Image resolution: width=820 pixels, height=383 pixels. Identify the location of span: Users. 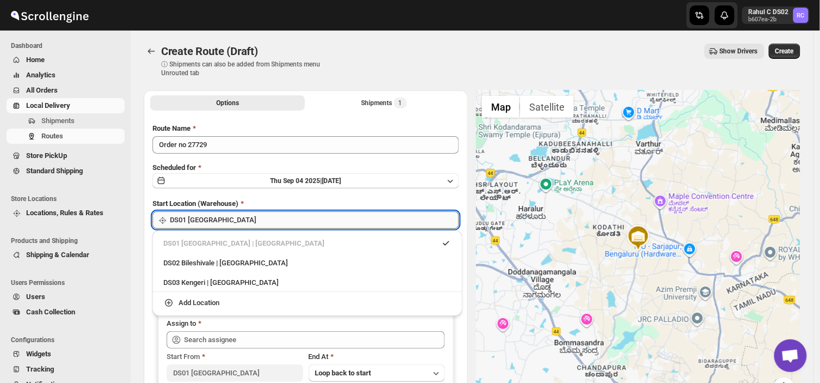
(35, 296).